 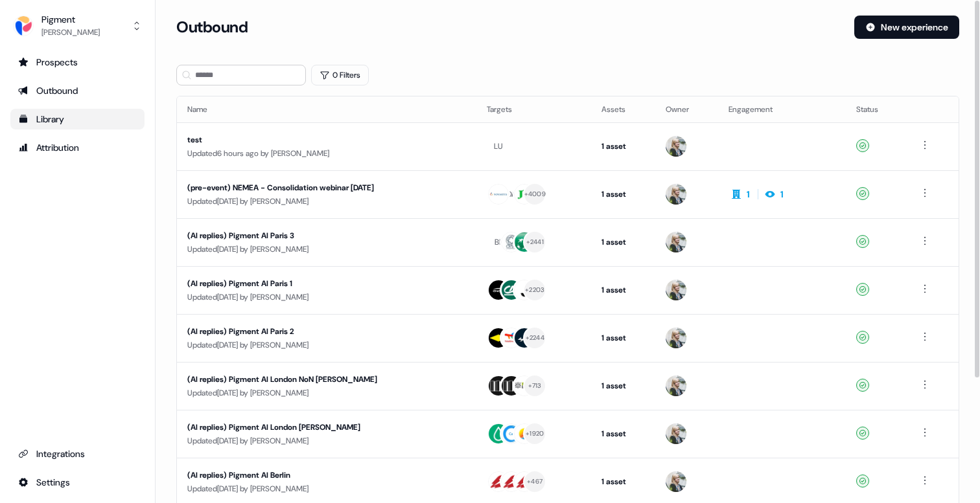 What do you see at coordinates (906, 28) in the screenshot?
I see `button: New experience` at bounding box center [906, 28].